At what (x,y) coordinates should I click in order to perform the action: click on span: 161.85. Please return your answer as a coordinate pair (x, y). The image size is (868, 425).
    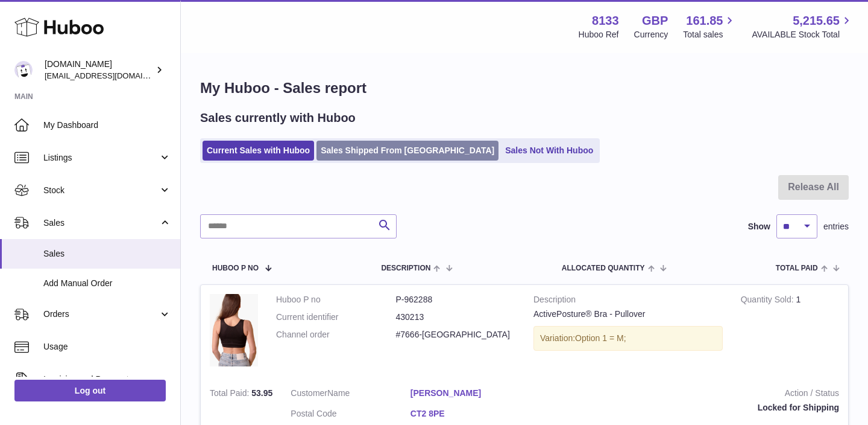
    Looking at the image, I should click on (704, 21).